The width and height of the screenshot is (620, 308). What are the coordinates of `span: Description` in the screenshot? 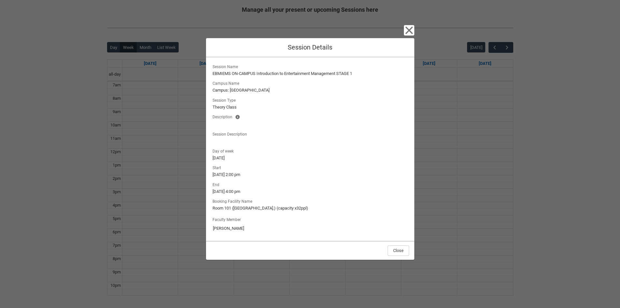 It's located at (224, 116).